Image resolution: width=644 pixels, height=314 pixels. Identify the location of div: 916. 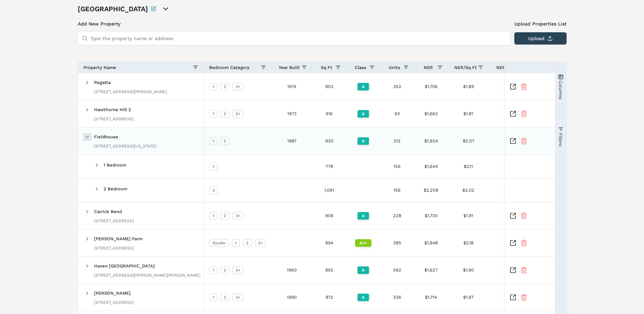
(329, 113).